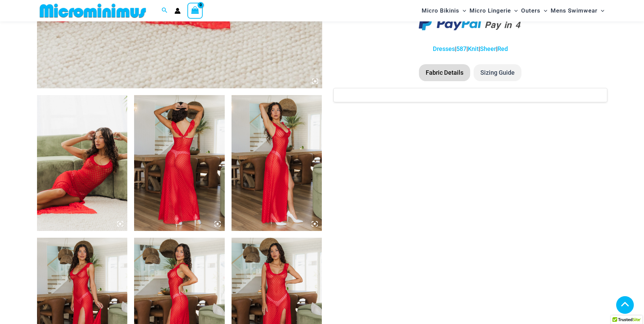 This screenshot has width=644, height=324. Describe the element at coordinates (497, 73) in the screenshot. I see `li: Sizing Guide` at that location.